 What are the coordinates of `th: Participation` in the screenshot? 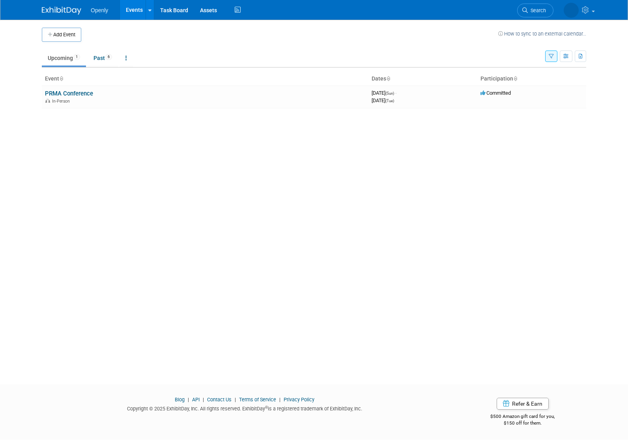 It's located at (532, 79).